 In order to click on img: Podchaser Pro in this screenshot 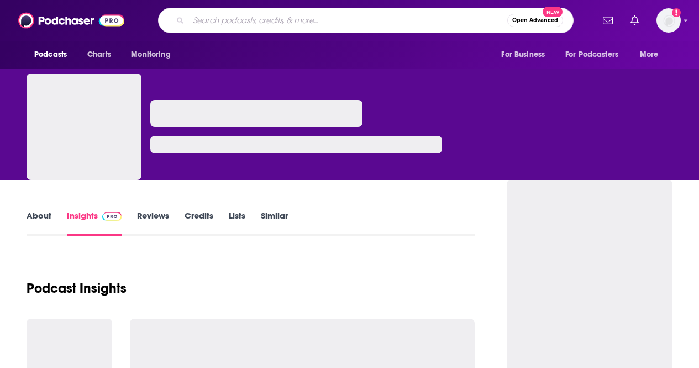, I will do `click(112, 216)`.